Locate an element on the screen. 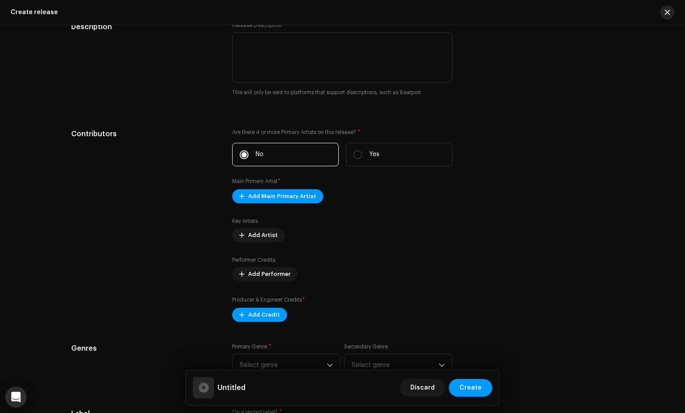  p: Yes is located at coordinates (374, 154).